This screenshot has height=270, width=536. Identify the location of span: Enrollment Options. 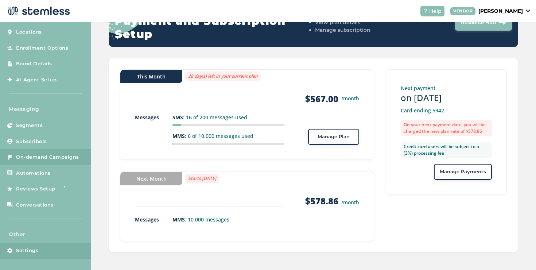
(42, 48).